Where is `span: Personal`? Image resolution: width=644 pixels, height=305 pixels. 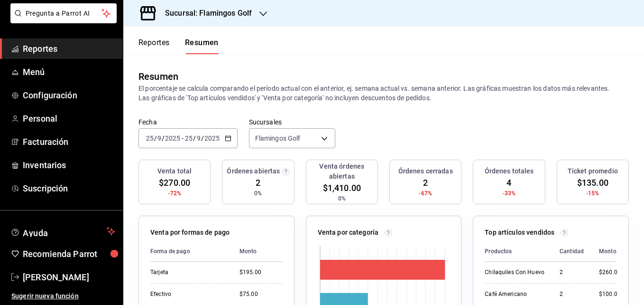 span: Personal is located at coordinates (68, 119).